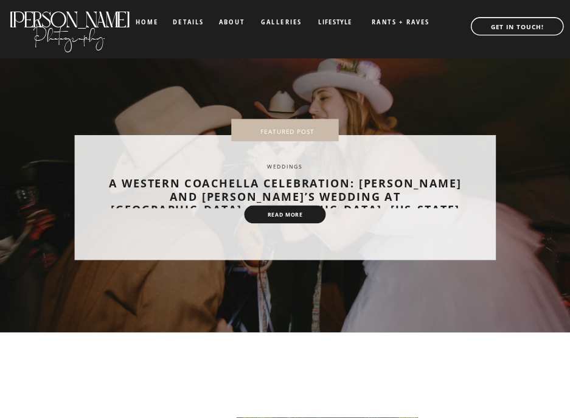  I want to click on nav: about, so click(231, 22).